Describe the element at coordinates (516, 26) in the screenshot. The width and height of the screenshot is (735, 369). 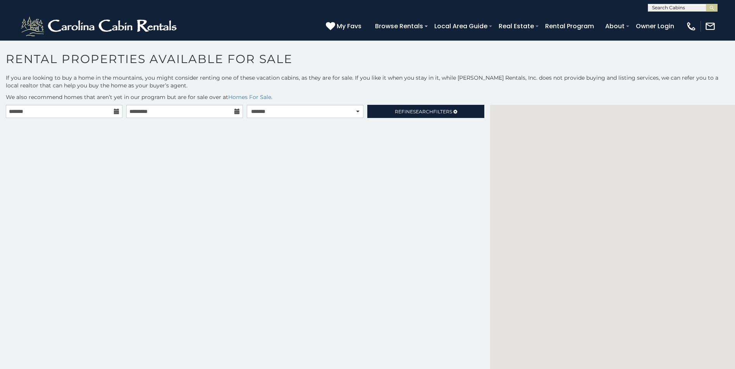
I see `a: Real Estate` at that location.